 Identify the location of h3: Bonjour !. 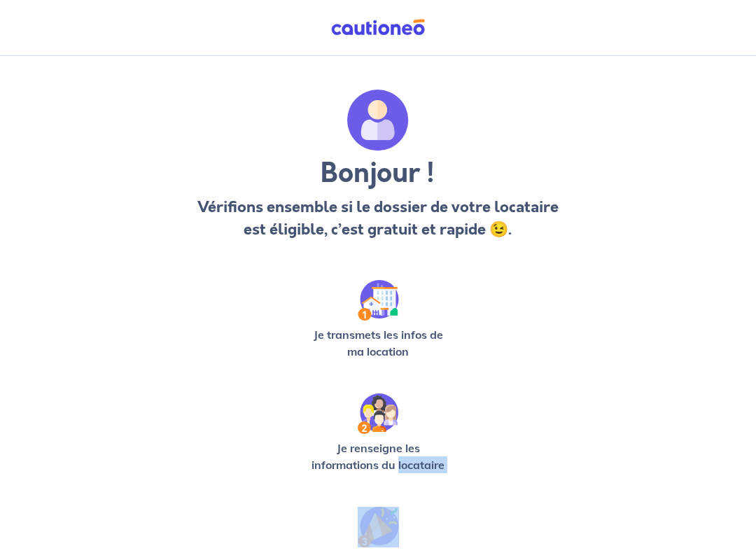
(378, 174).